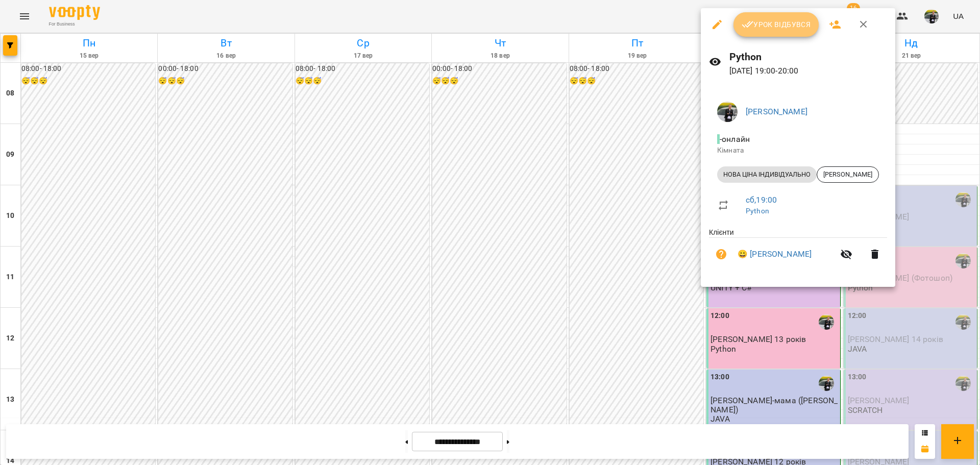 This screenshot has width=980, height=465. Describe the element at coordinates (808, 56) in the screenshot. I see `h6: Python` at that location.